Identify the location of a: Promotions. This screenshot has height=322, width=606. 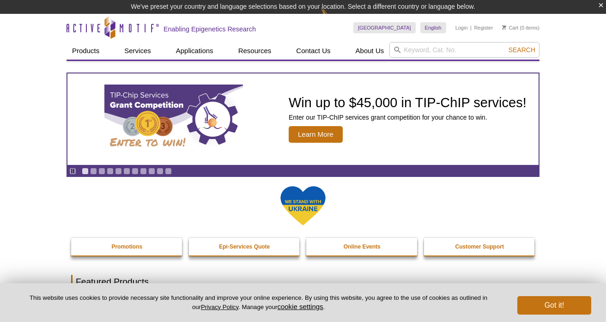
(127, 247).